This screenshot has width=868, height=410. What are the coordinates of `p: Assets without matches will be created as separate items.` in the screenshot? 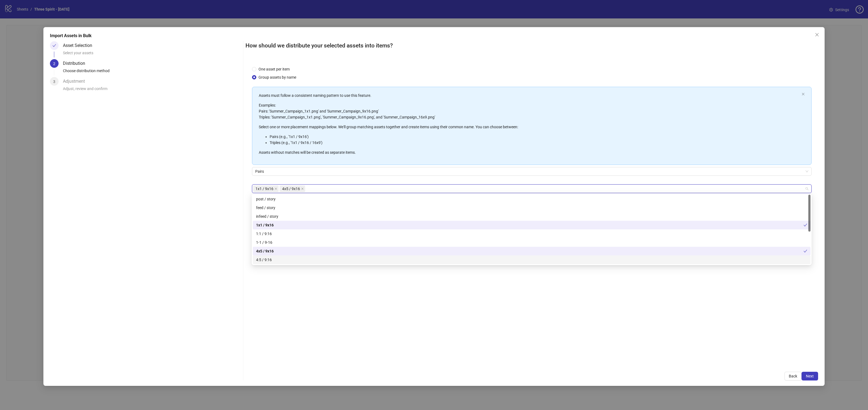 It's located at (529, 152).